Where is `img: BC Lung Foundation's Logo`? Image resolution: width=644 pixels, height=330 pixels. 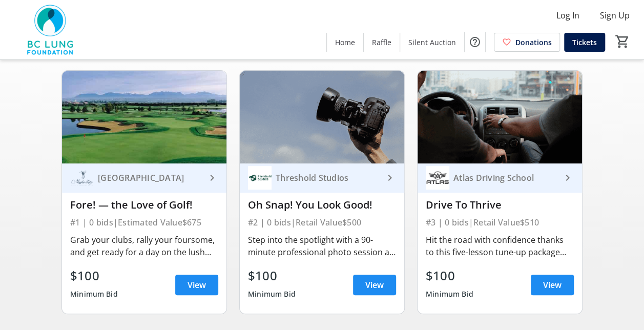
img: BC Lung Foundation's Logo is located at coordinates (51, 30).